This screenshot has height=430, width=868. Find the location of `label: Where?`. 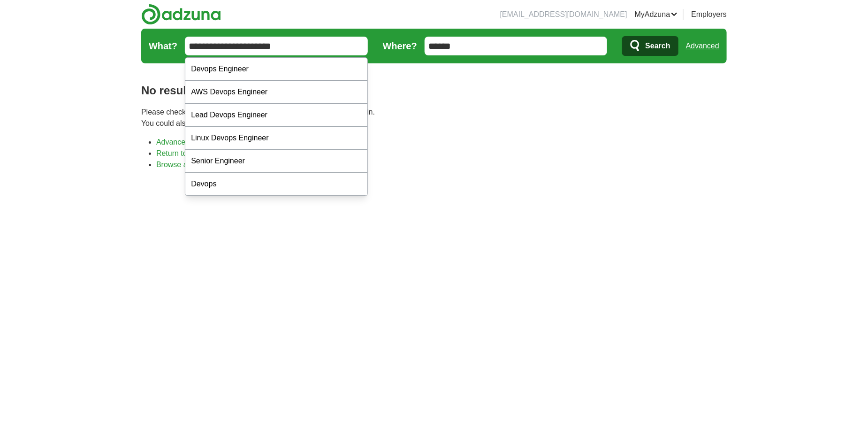

label: Where? is located at coordinates (399, 46).